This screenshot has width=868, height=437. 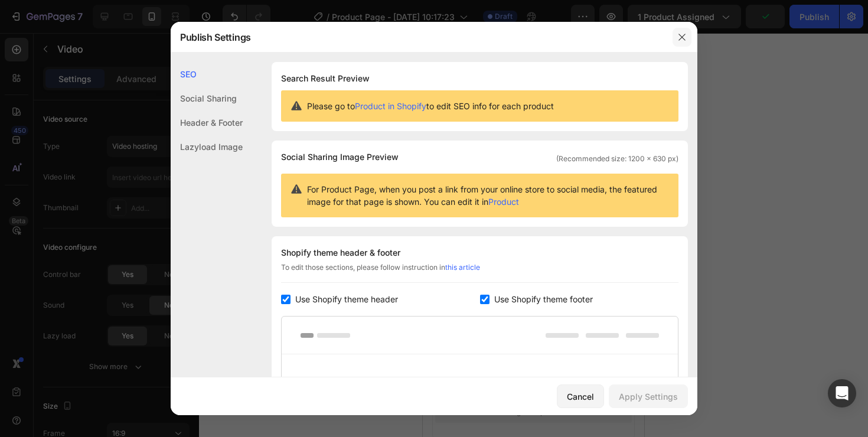 What do you see at coordinates (203, 201) in the screenshot?
I see `button: Carousel Next Arrow` at bounding box center [203, 201].